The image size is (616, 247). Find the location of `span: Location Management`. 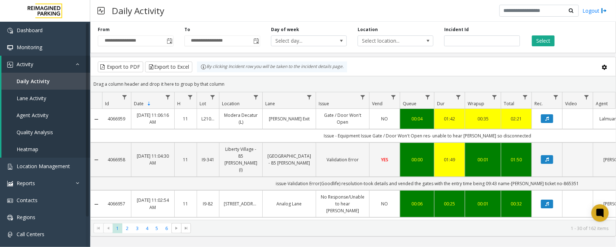

span: Location Management is located at coordinates (43, 166).